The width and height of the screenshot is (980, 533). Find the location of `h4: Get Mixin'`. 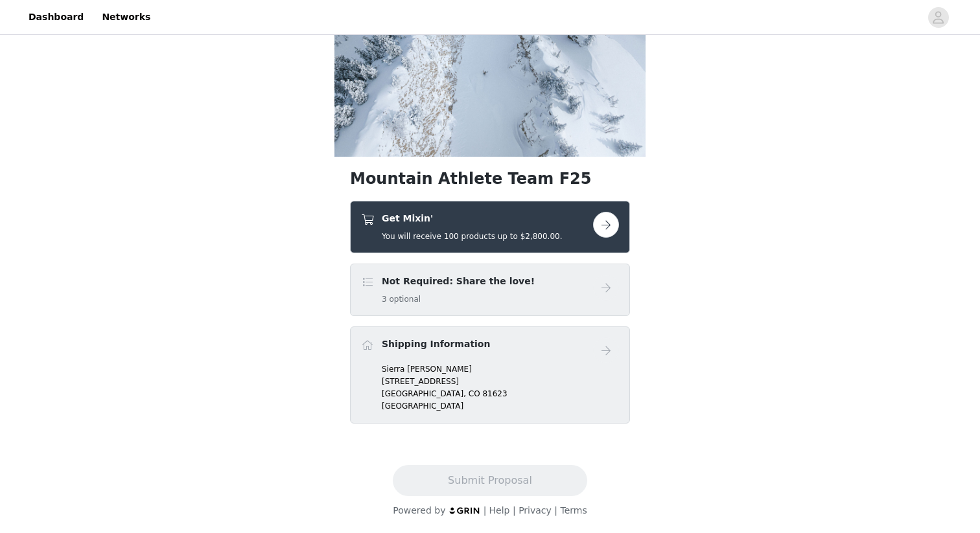

h4: Get Mixin' is located at coordinates (472, 218).